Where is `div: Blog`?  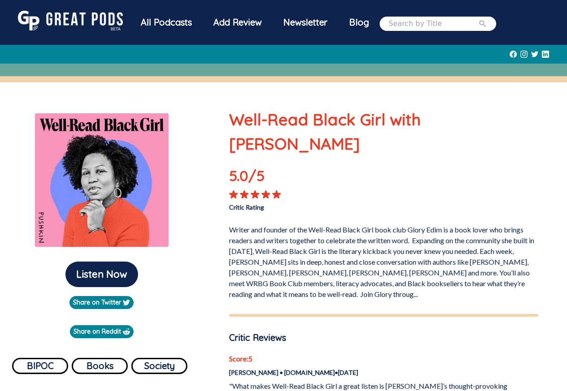
div: Blog is located at coordinates (359, 22).